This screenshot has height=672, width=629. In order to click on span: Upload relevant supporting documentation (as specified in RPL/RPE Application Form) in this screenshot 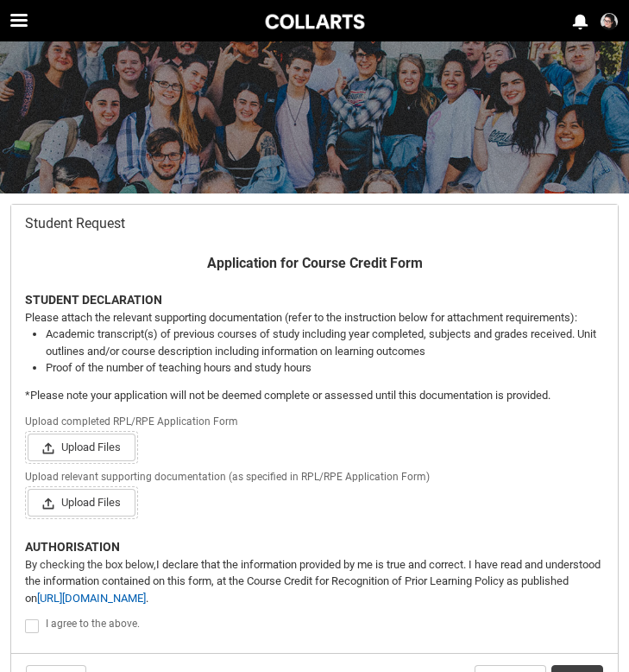, I will do `click(231, 475)`.